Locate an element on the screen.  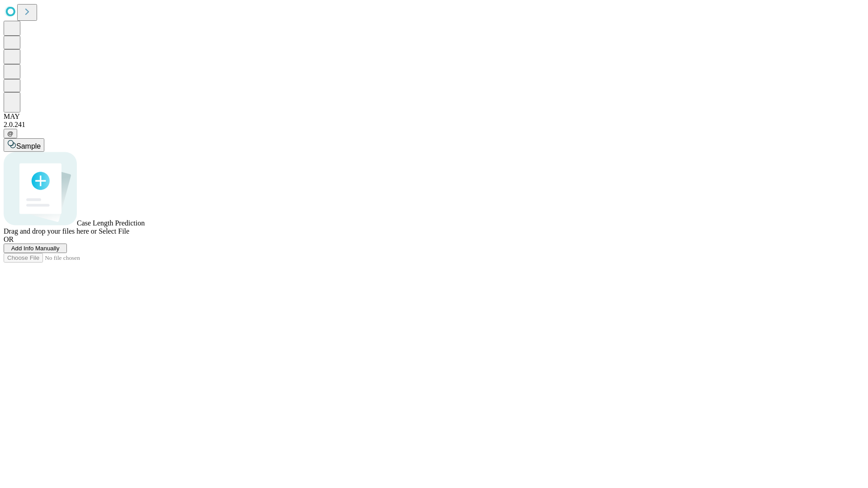
span: Case Length Prediction is located at coordinates (111, 223).